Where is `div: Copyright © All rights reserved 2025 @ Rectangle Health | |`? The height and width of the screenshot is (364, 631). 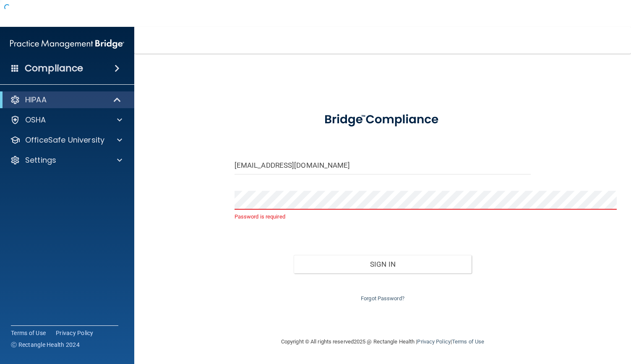 div: Copyright © All rights reserved 2025 @ Rectangle Health | | is located at coordinates (383, 342).